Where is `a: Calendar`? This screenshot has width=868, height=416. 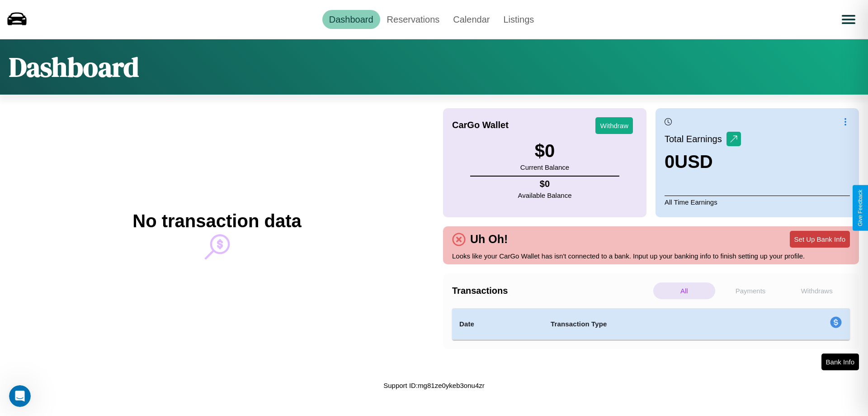 a: Calendar is located at coordinates (471, 20).